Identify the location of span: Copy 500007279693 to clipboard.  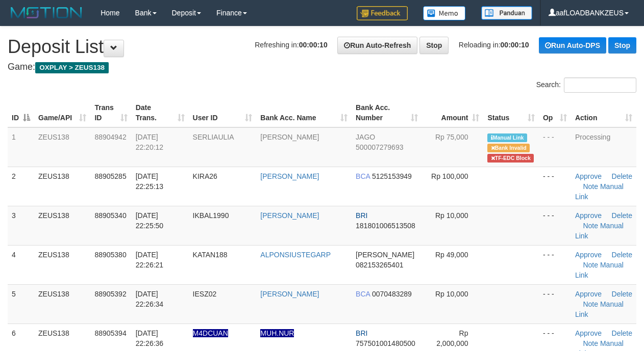
(379, 148).